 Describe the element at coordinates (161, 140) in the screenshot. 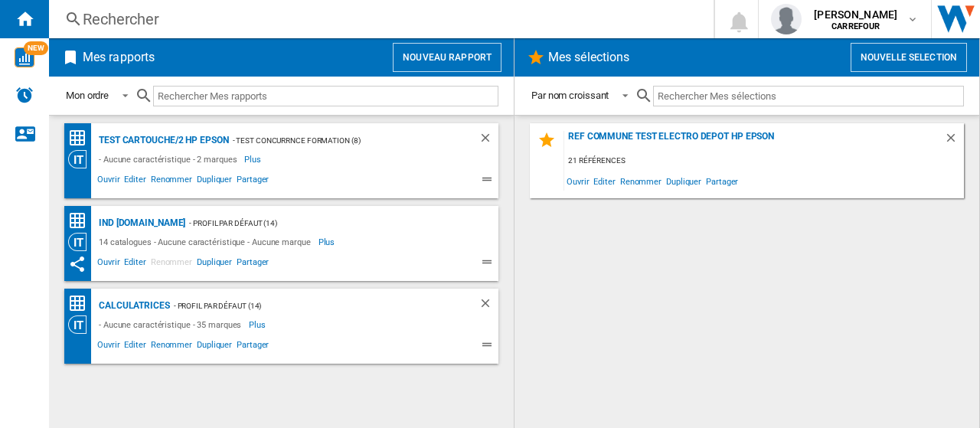

I see `div: TEST Cartouche/2 HP EPSON` at that location.